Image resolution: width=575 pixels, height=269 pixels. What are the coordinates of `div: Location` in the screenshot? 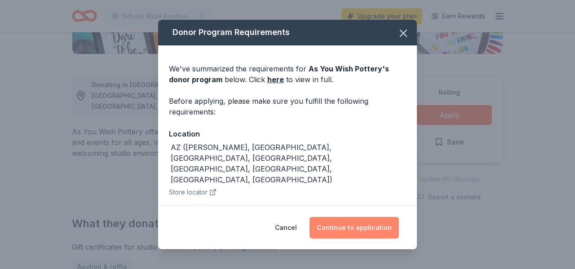 It's located at (287, 134).